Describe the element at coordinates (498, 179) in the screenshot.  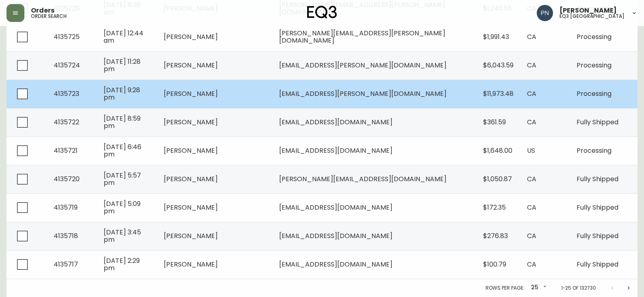
I see `span: $1,050.87` at that location.